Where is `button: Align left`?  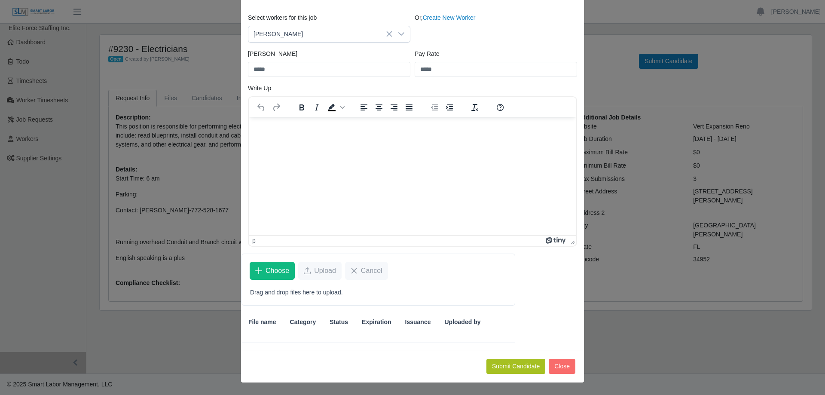 button: Align left is located at coordinates (364, 107).